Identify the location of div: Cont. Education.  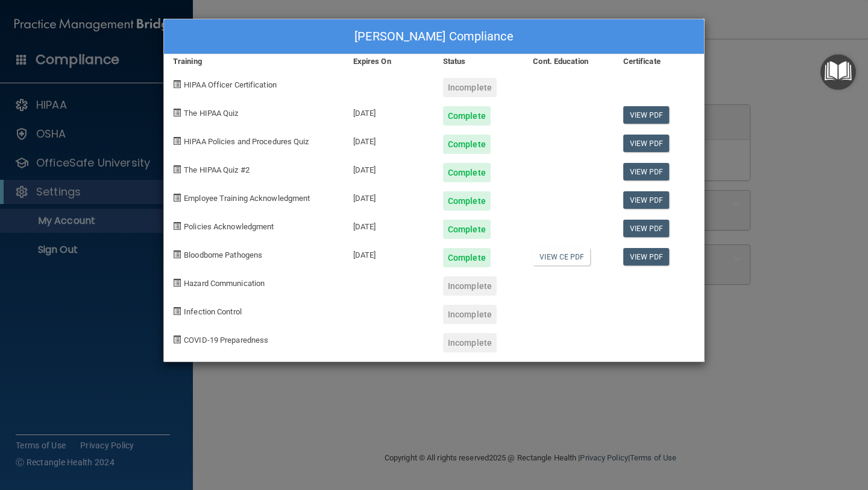
(568, 62).